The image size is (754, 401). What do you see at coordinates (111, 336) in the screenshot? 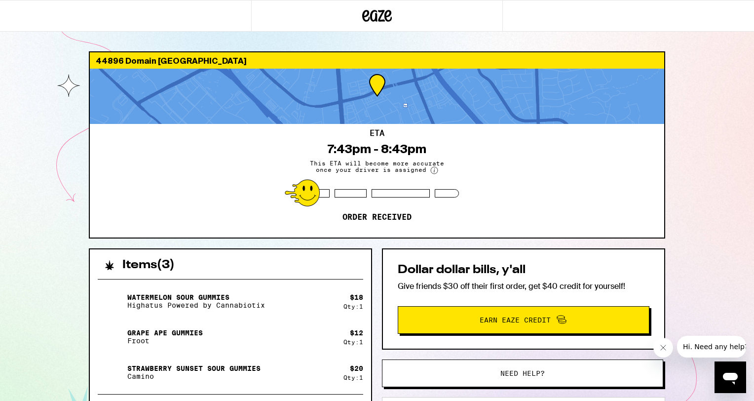
I see `img: Grape Ape Gummies` at bounding box center [111, 336].